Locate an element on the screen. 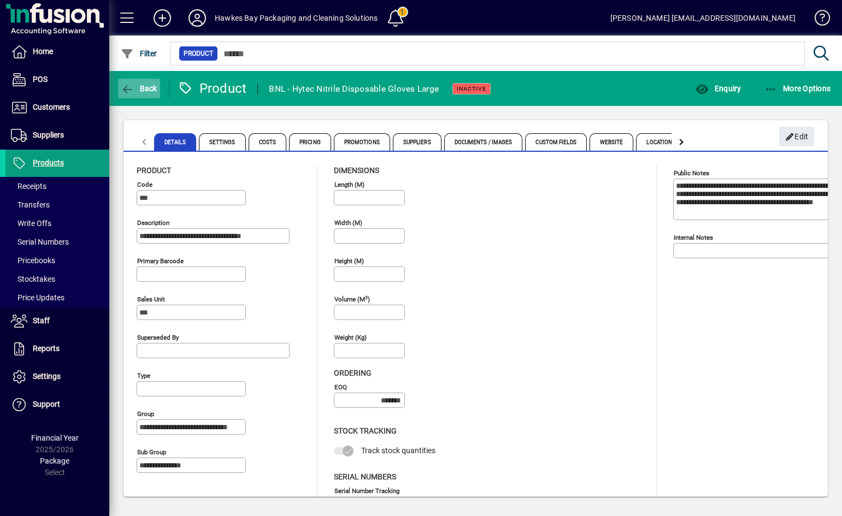 The height and width of the screenshot is (516, 842). span: POS is located at coordinates (40, 79).